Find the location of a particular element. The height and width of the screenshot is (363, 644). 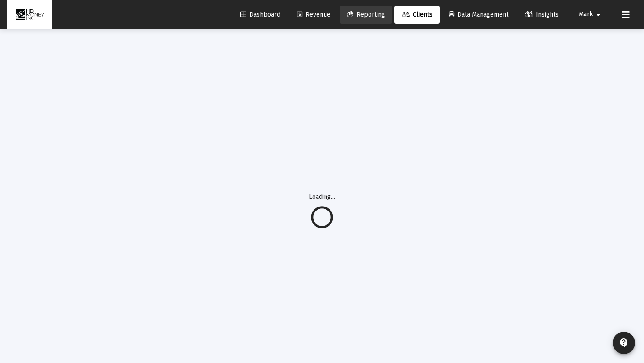

span: Mark is located at coordinates (586, 15).